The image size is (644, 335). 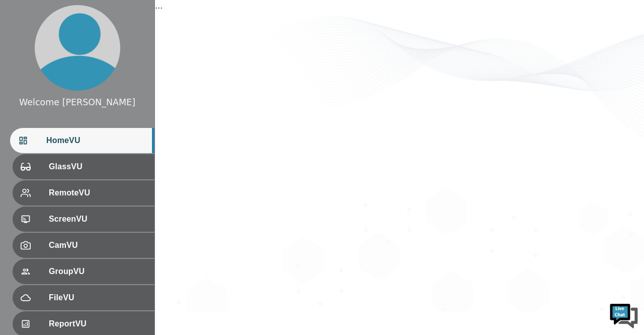 I want to click on span: CamVU, so click(x=98, y=245).